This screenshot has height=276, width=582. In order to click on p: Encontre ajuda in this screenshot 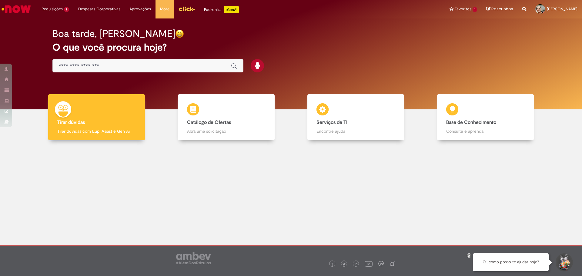, I will do `click(356, 131)`.